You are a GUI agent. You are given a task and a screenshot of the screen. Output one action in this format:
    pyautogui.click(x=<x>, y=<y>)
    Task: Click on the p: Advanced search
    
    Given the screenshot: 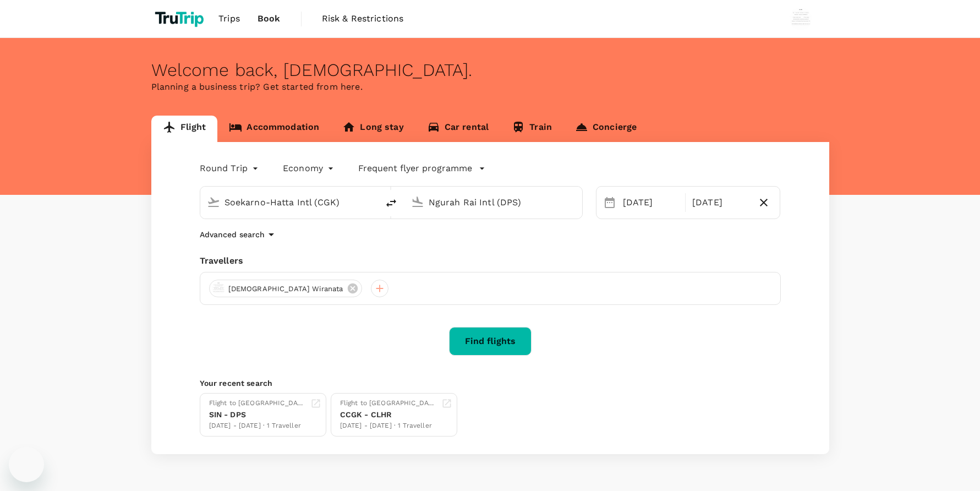 What is the action you would take?
    pyautogui.click(x=232, y=234)
    